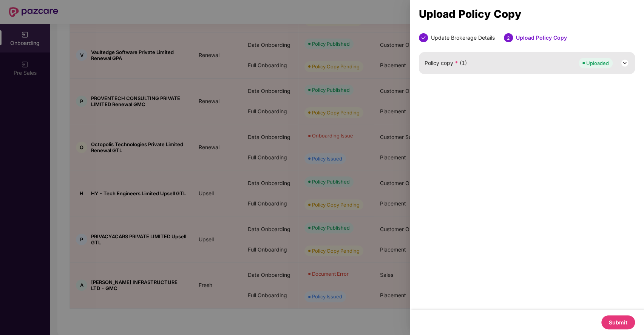 This screenshot has height=335, width=644. What do you see at coordinates (463, 38) in the screenshot?
I see `div: Update Brokerage Details` at bounding box center [463, 38].